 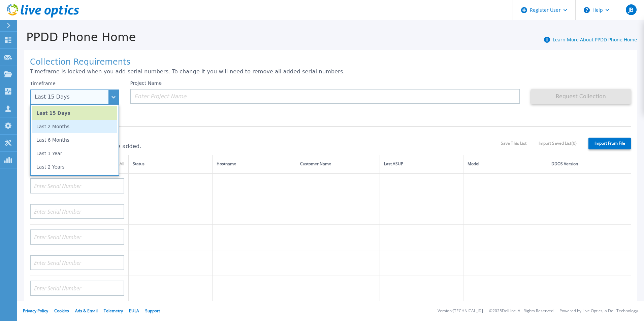 What do you see at coordinates (61, 310) in the screenshot?
I see `a: Cookies` at bounding box center [61, 310].